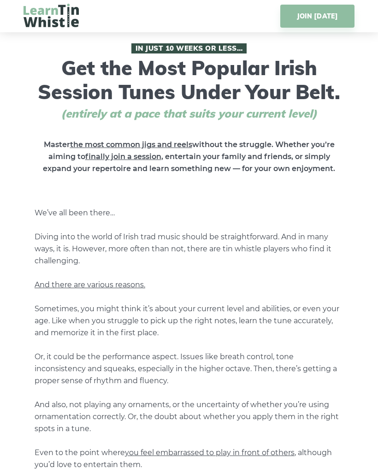 The image size is (378, 474). What do you see at coordinates (123, 156) in the screenshot?
I see `span: finally join a session` at bounding box center [123, 156].